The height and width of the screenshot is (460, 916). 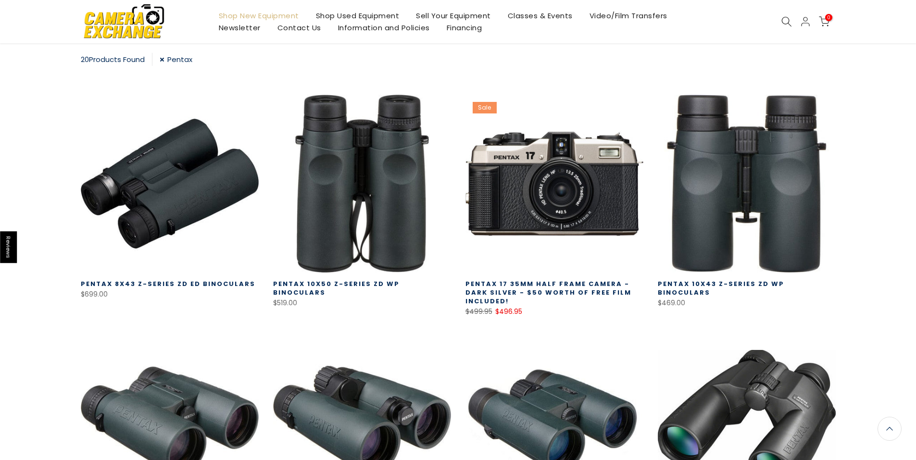 What do you see at coordinates (464, 27) in the screenshot?
I see `a: Financing` at bounding box center [464, 27].